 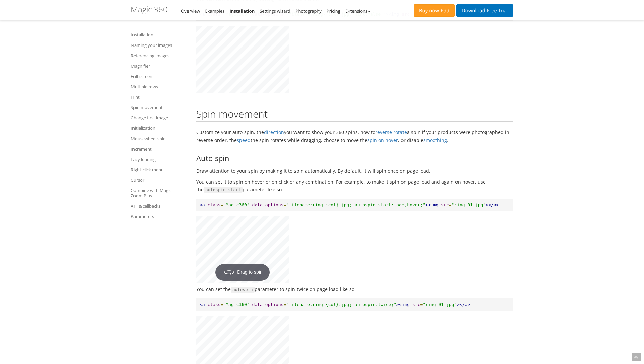 I want to click on a: Referencing images, so click(x=159, y=56).